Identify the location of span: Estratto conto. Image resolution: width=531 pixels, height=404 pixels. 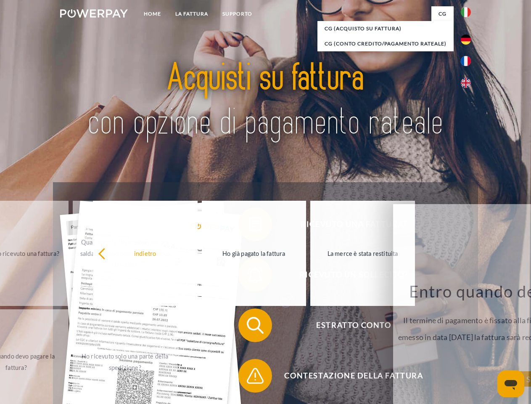
(354, 325).